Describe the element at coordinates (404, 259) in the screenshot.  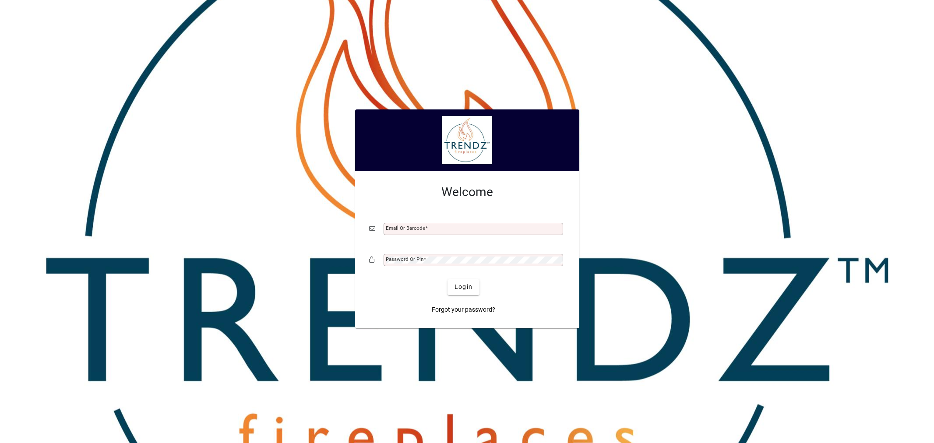
I see `mat-label: Password or Pin` at that location.